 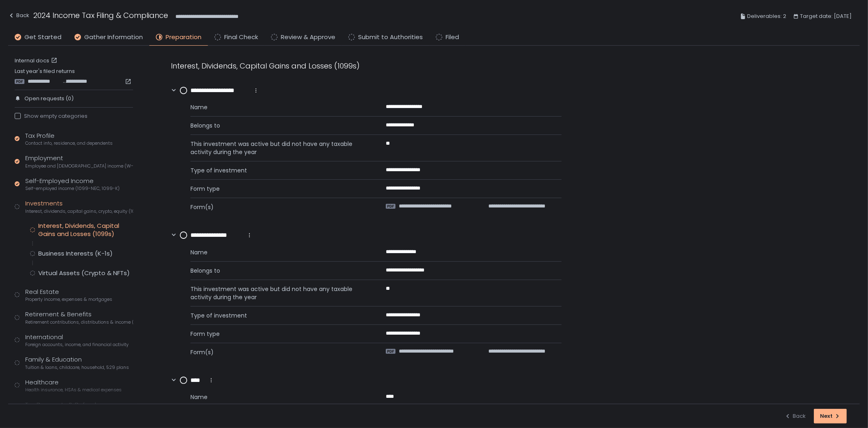 I want to click on span: Deliverables: 2, so click(x=767, y=16).